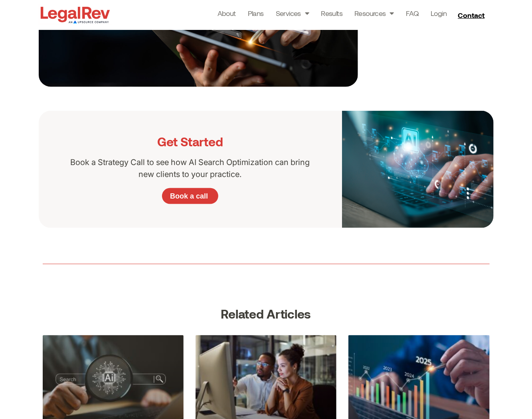  What do you see at coordinates (190, 168) in the screenshot?
I see `p: Book a Strategy Call to see how AI Search Optimization can bring new clients to your practice.` at bounding box center [190, 168].